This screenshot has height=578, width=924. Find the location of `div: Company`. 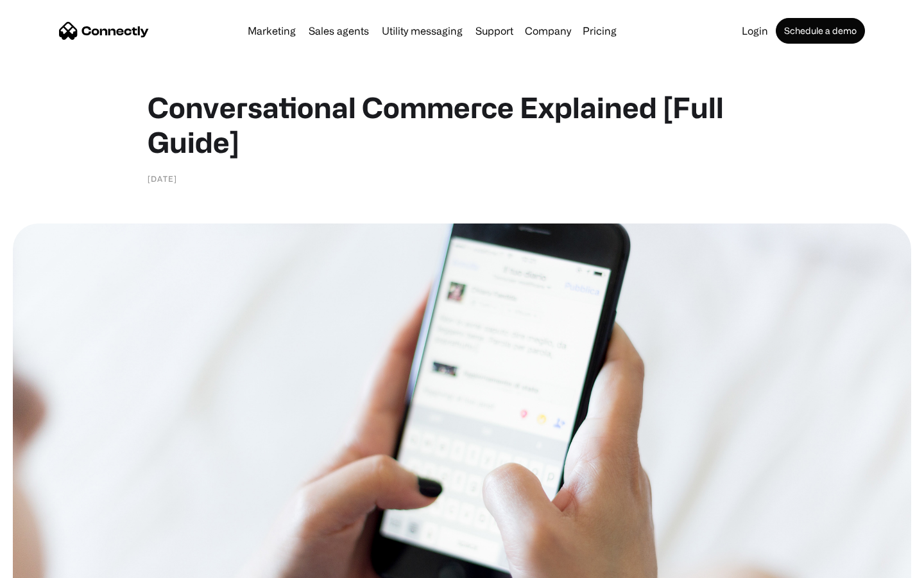

div: Company is located at coordinates (548, 31).